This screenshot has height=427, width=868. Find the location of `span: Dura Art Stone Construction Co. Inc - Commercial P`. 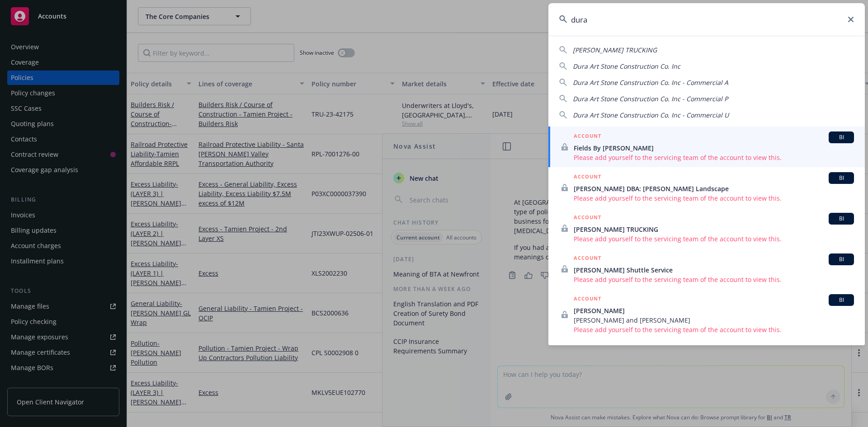

span: Dura Art Stone Construction Co. Inc - Commercial P is located at coordinates (650, 99).